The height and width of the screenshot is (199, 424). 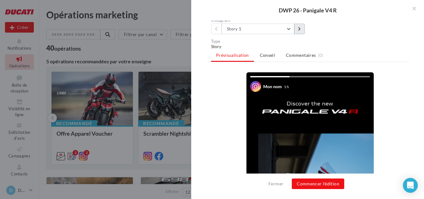 I want to click on span: (0), so click(x=320, y=55).